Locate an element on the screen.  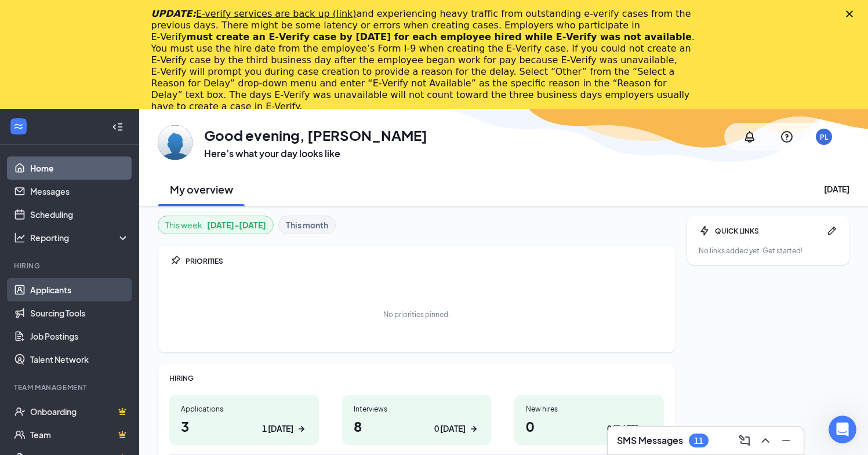
svg: Analysis is located at coordinates (19, 238).